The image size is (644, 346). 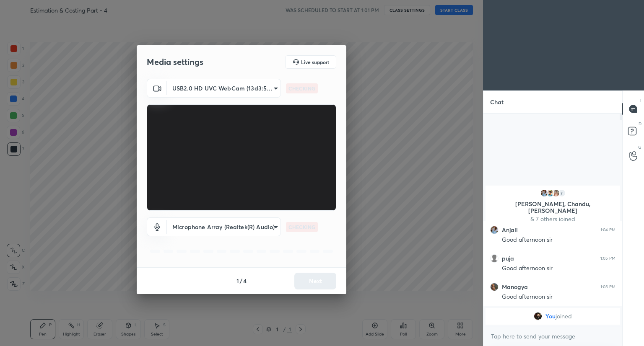 I want to click on h6: Manogya, so click(x=515, y=287).